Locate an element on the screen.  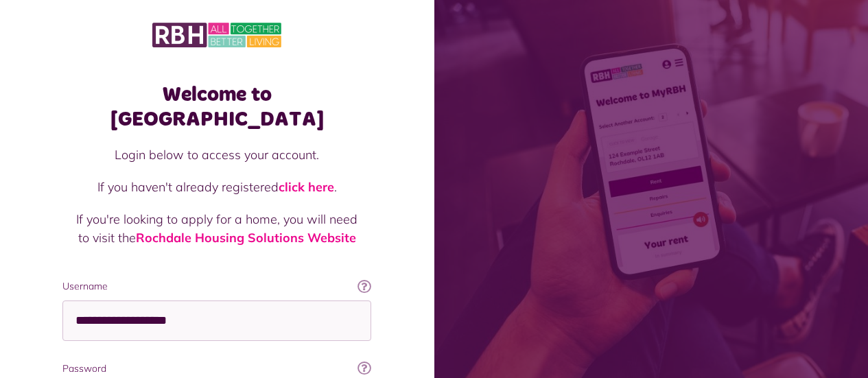
p: If you haven't already registered . is located at coordinates (217, 187).